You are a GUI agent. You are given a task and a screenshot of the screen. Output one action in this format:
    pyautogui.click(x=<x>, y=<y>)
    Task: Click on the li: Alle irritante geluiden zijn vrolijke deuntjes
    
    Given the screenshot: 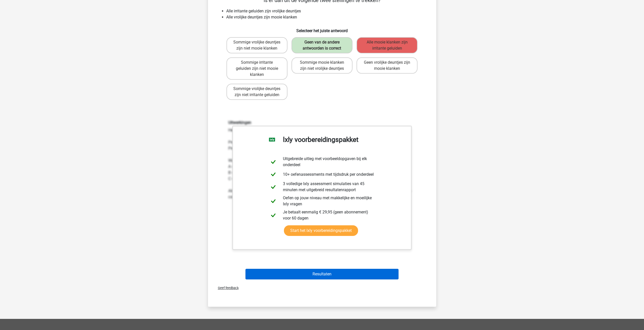 What is the action you would take?
    pyautogui.click(x=327, y=11)
    